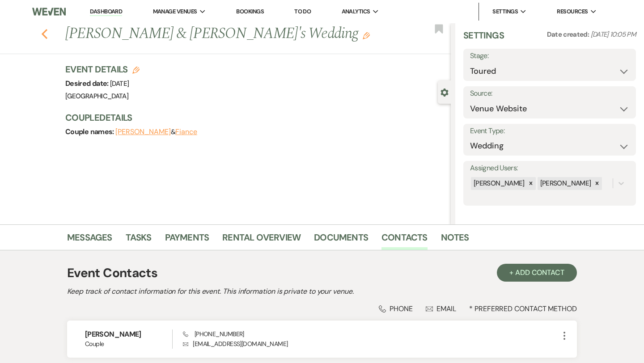  What do you see at coordinates (550, 168) in the screenshot?
I see `label: Assigned Users:` at bounding box center [550, 168].